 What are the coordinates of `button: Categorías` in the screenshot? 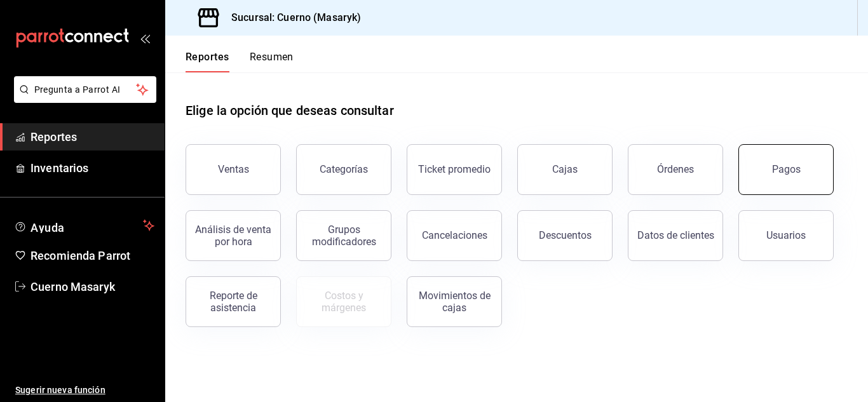 It's located at (344, 170).